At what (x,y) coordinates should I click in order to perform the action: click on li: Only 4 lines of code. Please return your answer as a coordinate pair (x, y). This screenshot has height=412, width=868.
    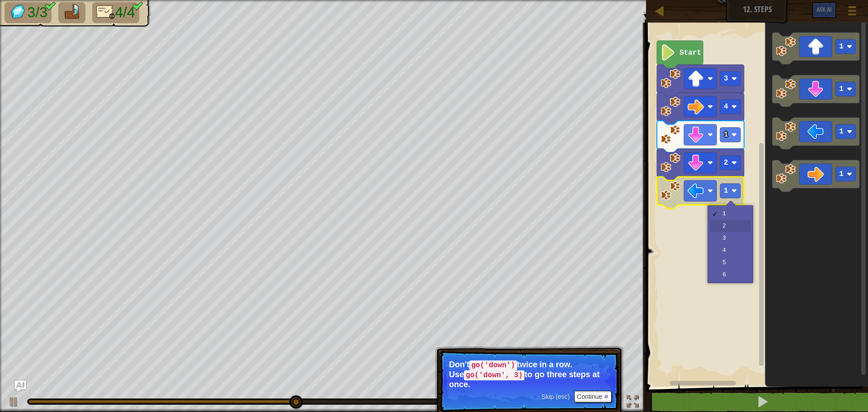
    Looking at the image, I should click on (115, 13).